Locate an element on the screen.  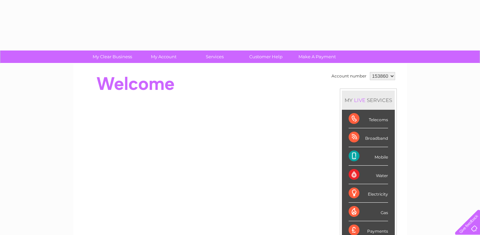
a: Make A Payment is located at coordinates (317, 57).